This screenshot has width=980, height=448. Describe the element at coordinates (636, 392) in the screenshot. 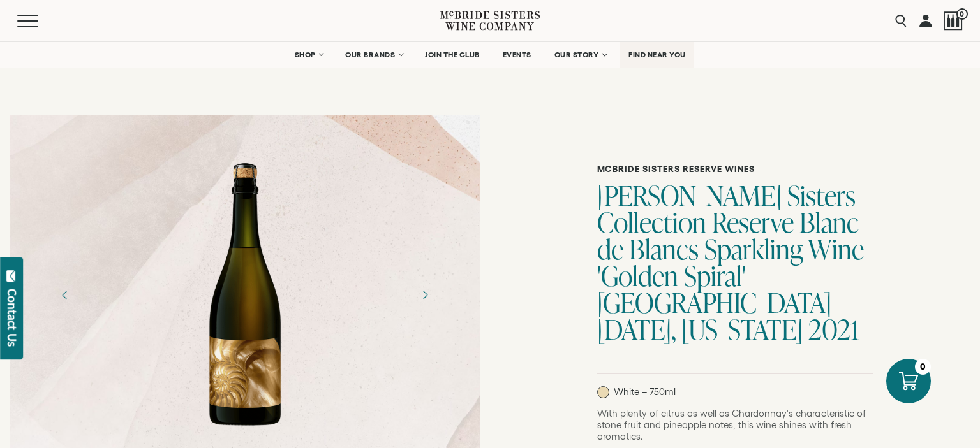

I see `p: White – 750ml` at that location.